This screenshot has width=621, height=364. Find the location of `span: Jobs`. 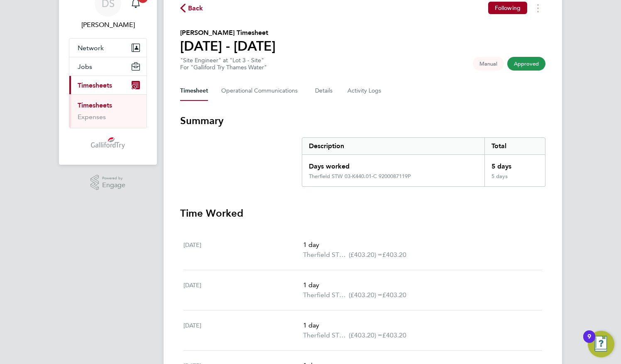

span: Jobs is located at coordinates (85, 66).